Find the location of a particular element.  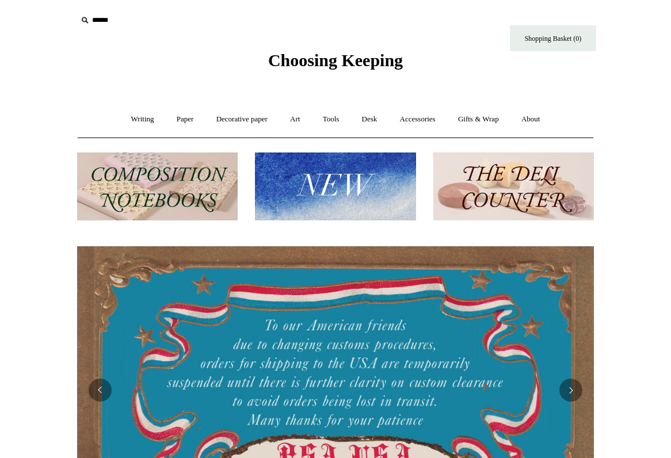

button: Next is located at coordinates (571, 390).